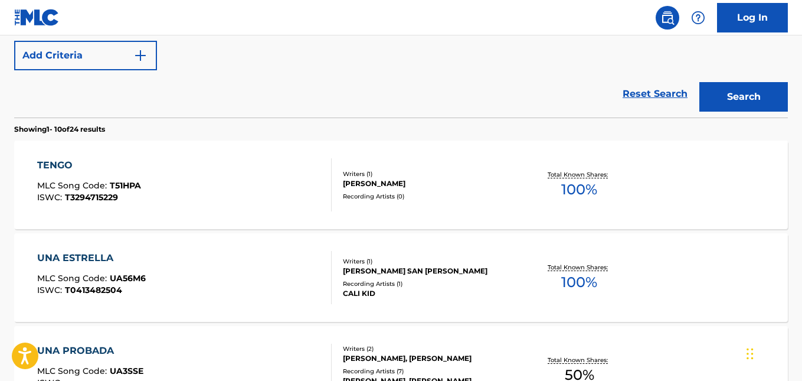 The image size is (802, 381). I want to click on img: MLC Logo, so click(37, 17).